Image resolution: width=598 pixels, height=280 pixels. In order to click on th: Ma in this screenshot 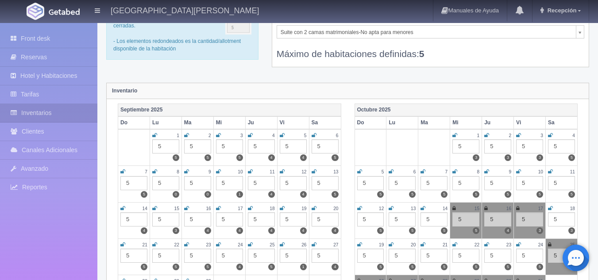, I will do `click(197, 123)`.